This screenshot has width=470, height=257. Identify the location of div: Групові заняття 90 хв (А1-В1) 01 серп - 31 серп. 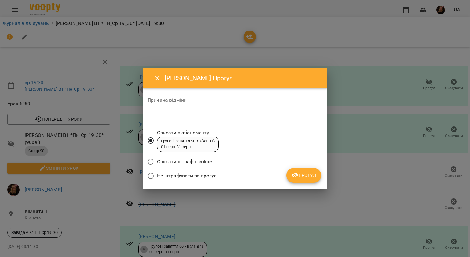
(188, 144).